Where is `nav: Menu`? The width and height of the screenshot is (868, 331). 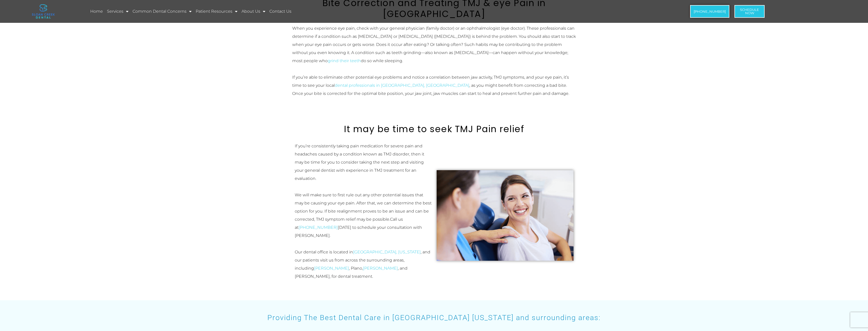
nav: Menu is located at coordinates (344, 11).